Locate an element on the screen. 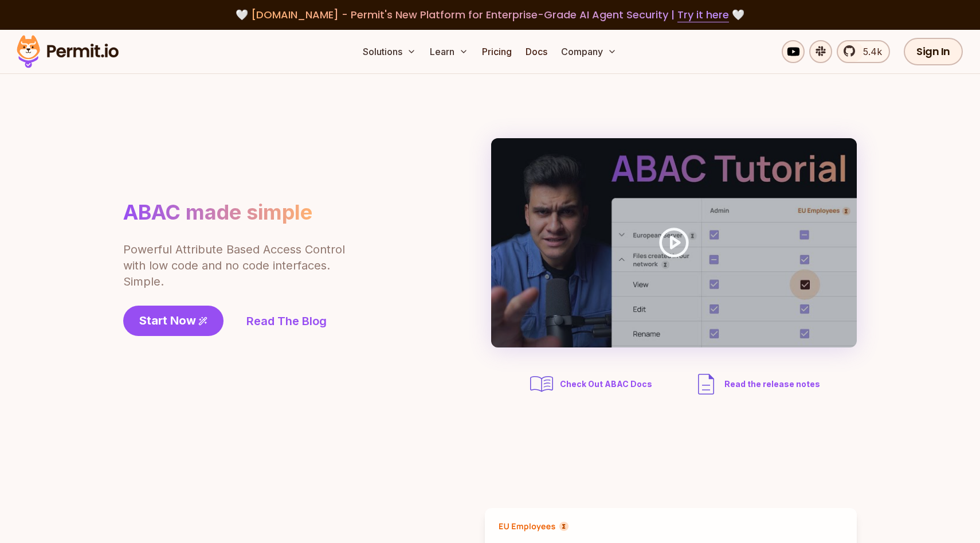 Image resolution: width=980 pixels, height=543 pixels. a: Sign In is located at coordinates (933, 52).